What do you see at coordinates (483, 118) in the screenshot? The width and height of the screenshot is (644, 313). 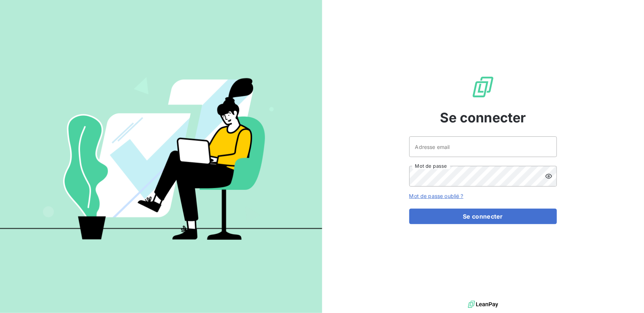 I see `span: Se connecter` at bounding box center [483, 118].